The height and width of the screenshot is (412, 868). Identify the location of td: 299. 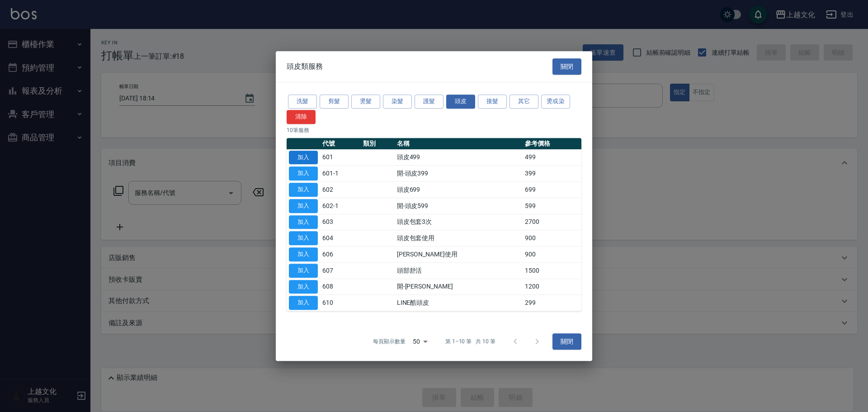
(552, 303).